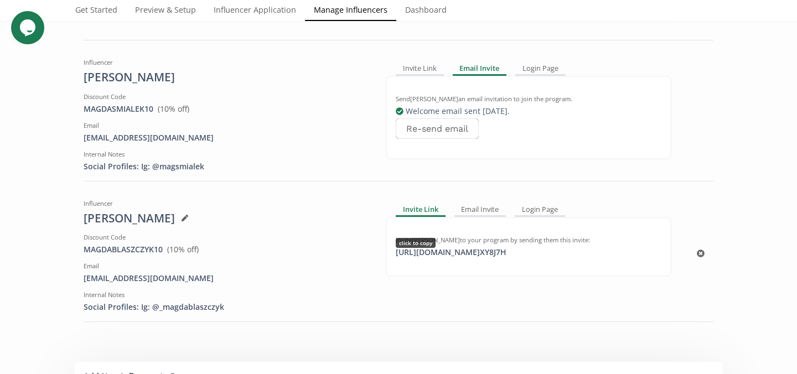 The height and width of the screenshot is (374, 797). I want to click on span: MAGDABLASZCZYK10, so click(123, 249).